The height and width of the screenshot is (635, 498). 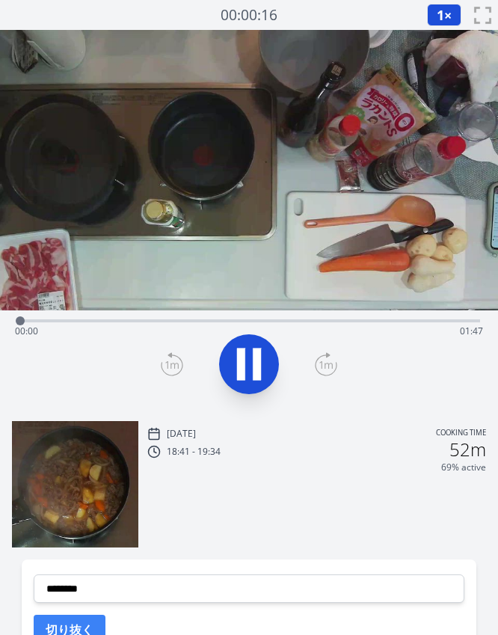 I want to click on p: 18:41 - 19:34, so click(x=194, y=452).